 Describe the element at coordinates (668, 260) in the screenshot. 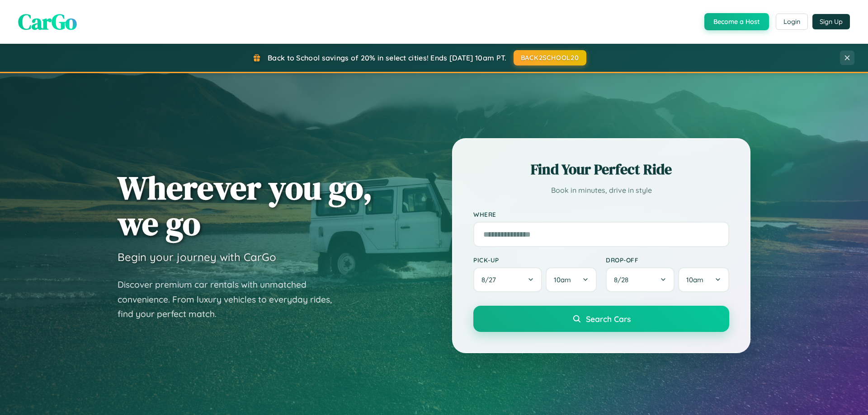

I see `label: Drop-off` at that location.